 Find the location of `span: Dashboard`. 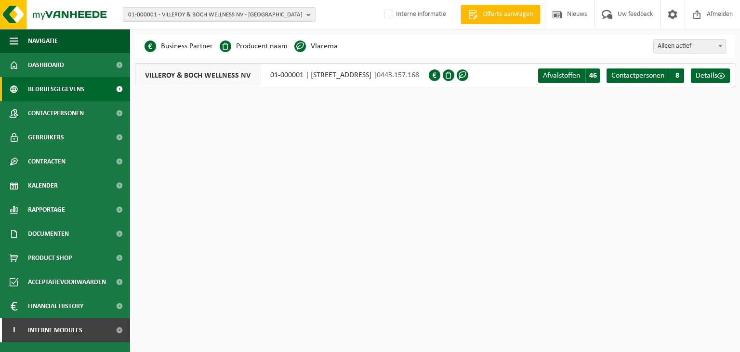

span: Dashboard is located at coordinates (46, 65).